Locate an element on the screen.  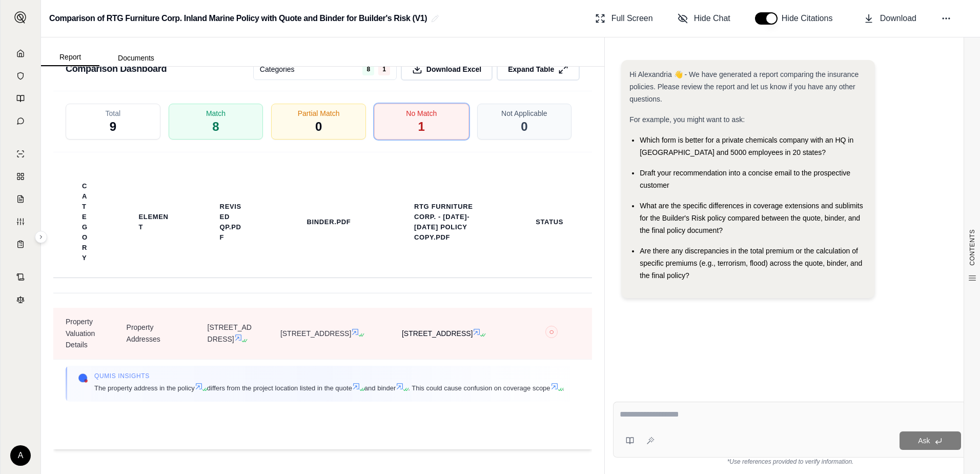
a: Legal Search Engine is located at coordinates (21, 300).